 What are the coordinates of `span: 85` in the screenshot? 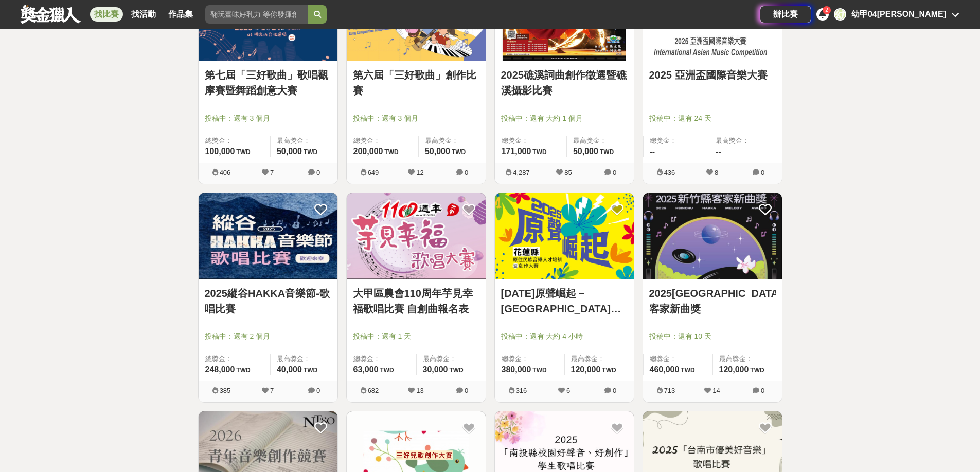 It's located at (568, 172).